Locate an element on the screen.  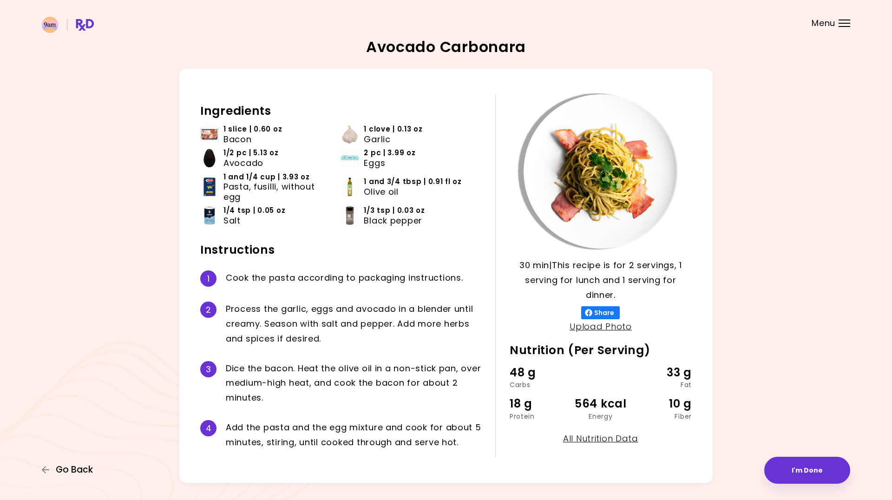
a: Upload Photo is located at coordinates (601, 326).